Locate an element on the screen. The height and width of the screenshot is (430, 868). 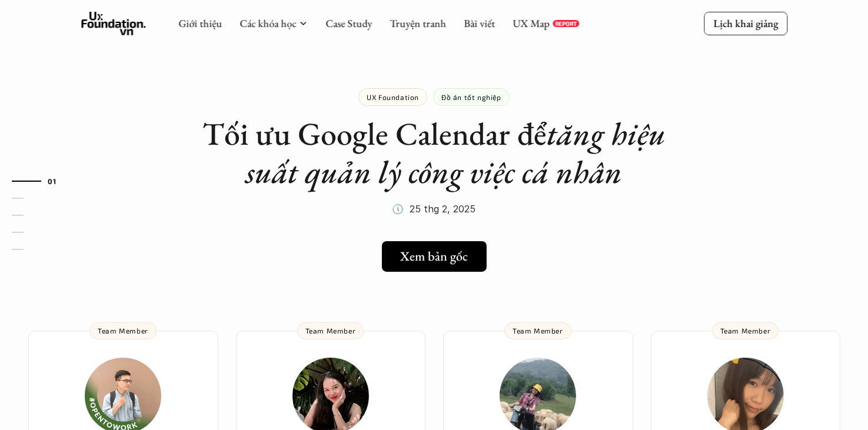
h1: Tối ưu Google Calendar để is located at coordinates (434, 153).